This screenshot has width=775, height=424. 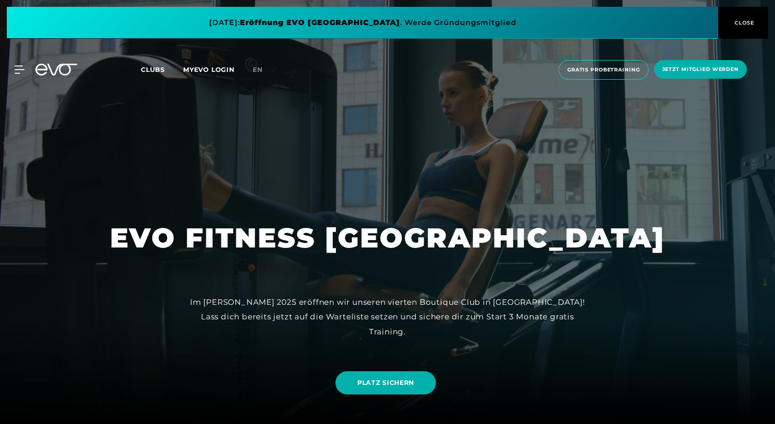 I want to click on a: en, so click(x=263, y=70).